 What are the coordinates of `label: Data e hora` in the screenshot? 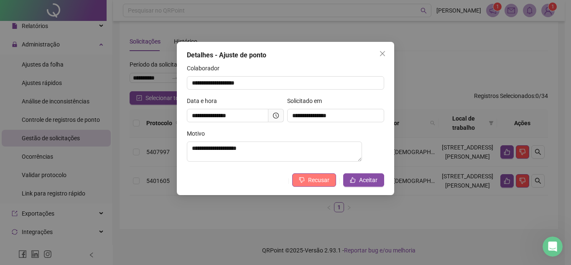 It's located at (205, 101).